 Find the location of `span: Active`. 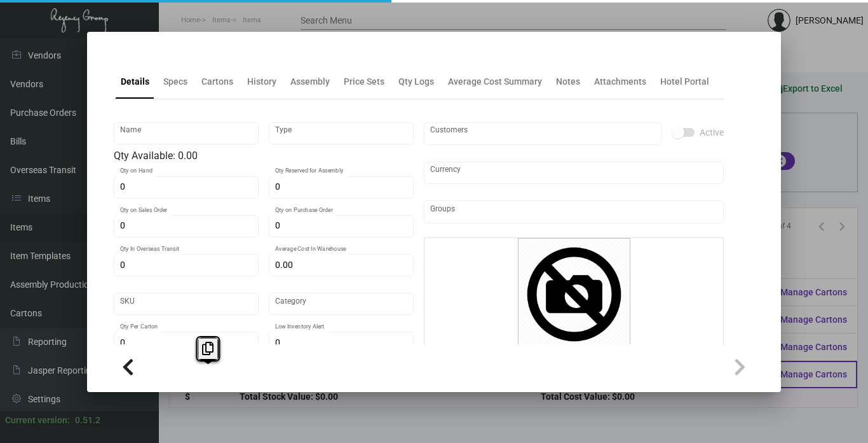

span: Active is located at coordinates (712, 132).